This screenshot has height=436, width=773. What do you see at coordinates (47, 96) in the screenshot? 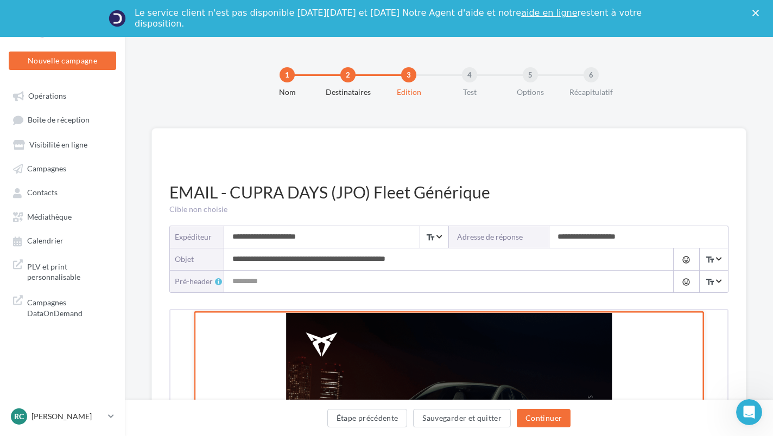
I see `span: Opérations` at bounding box center [47, 96].